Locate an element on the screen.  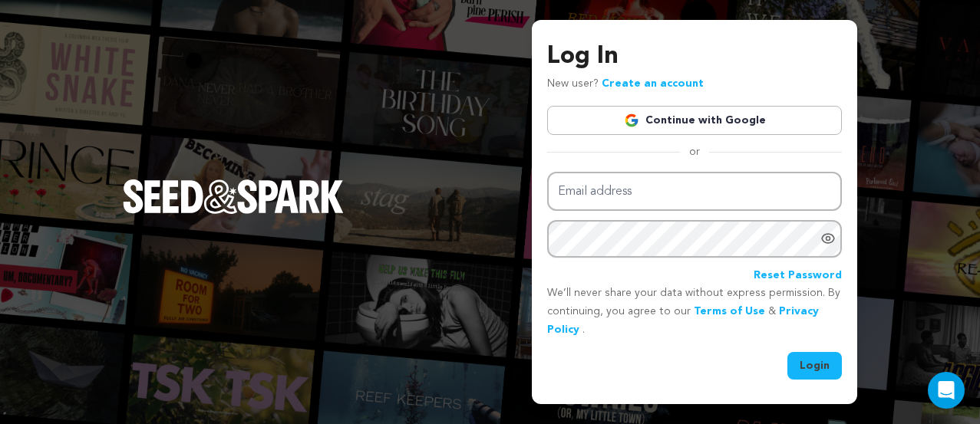
a: Terms of Use is located at coordinates (729, 311).